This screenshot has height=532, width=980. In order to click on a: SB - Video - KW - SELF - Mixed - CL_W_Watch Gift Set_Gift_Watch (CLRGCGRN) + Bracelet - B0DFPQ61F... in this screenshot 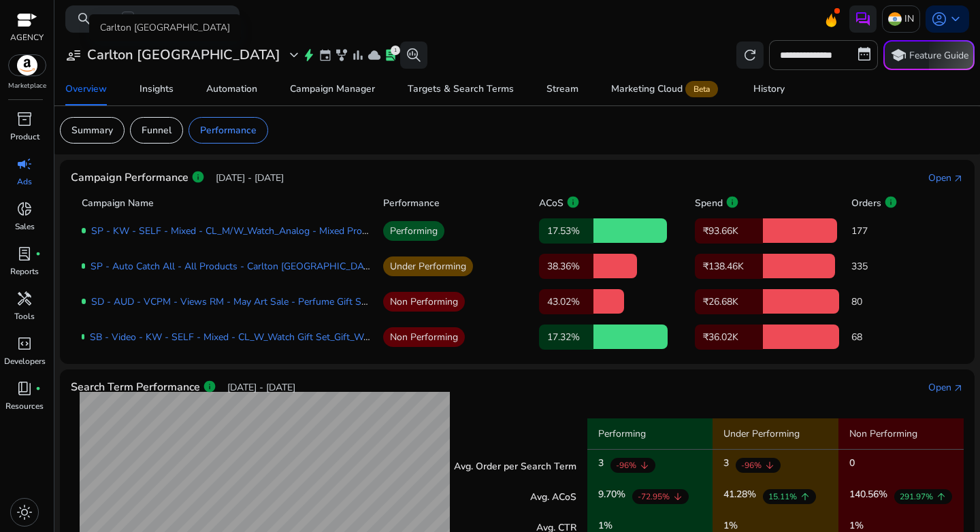, I will do `click(354, 337)`.